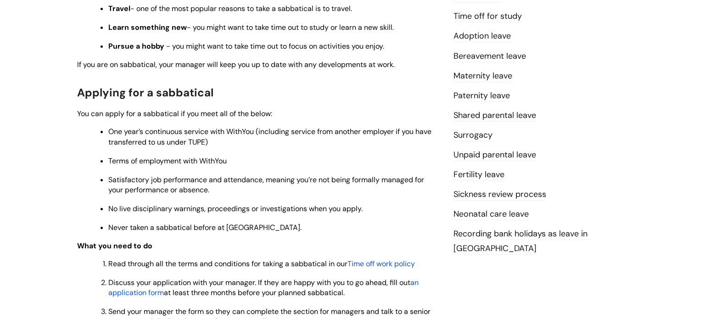 The image size is (705, 319). What do you see at coordinates (491, 214) in the screenshot?
I see `a: Neonatal care leave` at bounding box center [491, 214].